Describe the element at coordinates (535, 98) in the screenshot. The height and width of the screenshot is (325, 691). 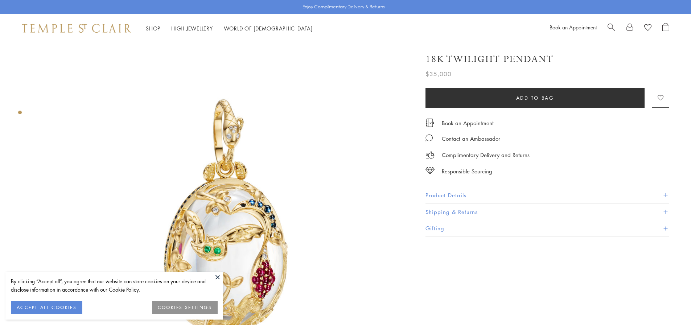
I see `span: Add to bag` at that location.